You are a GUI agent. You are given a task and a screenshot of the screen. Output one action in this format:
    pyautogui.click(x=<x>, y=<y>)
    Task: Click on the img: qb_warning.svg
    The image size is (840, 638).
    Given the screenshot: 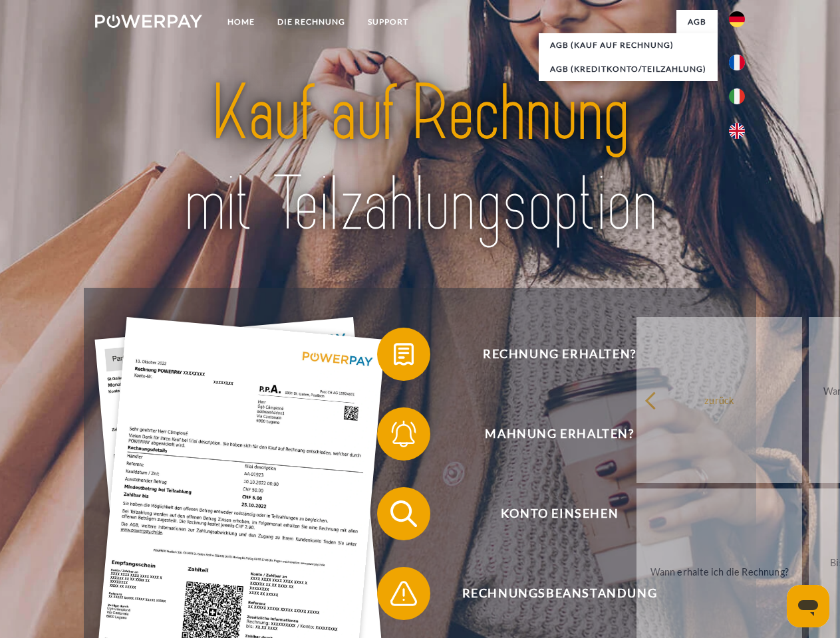 What is the action you would take?
    pyautogui.click(x=404, y=593)
    